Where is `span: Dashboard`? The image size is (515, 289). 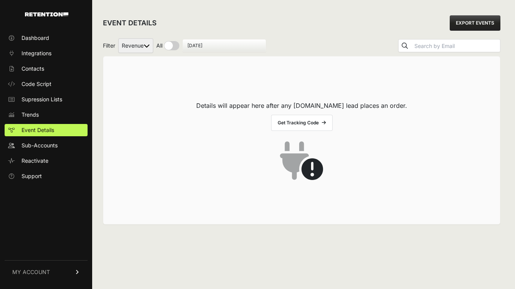 span: Dashboard is located at coordinates (35, 38).